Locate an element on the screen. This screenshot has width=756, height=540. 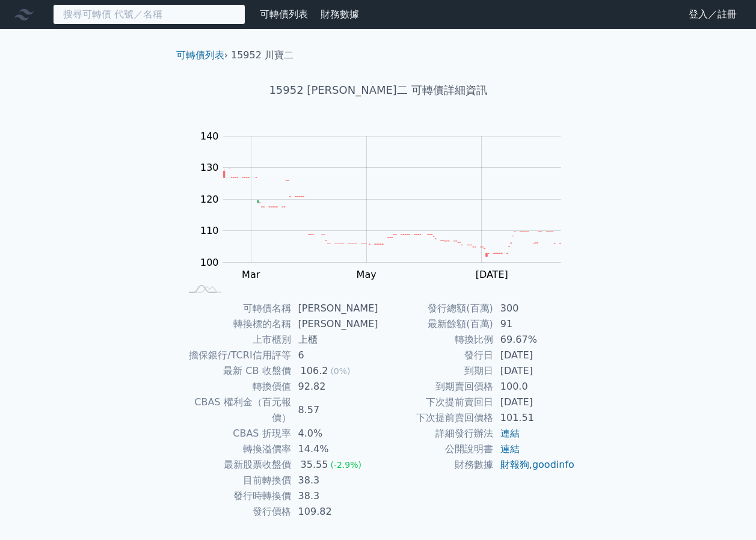
td: 300 is located at coordinates (534, 309).